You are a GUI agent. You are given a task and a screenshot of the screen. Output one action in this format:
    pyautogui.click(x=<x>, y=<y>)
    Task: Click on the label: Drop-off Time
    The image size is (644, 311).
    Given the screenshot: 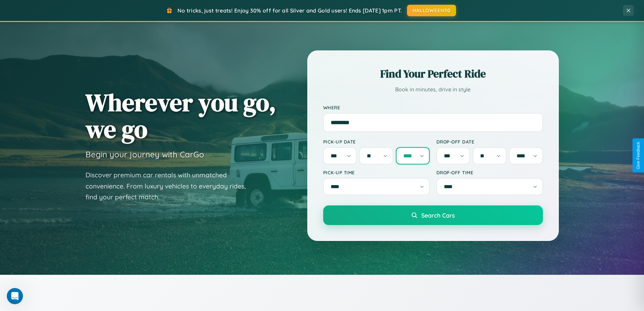 What is the action you would take?
    pyautogui.click(x=489, y=172)
    